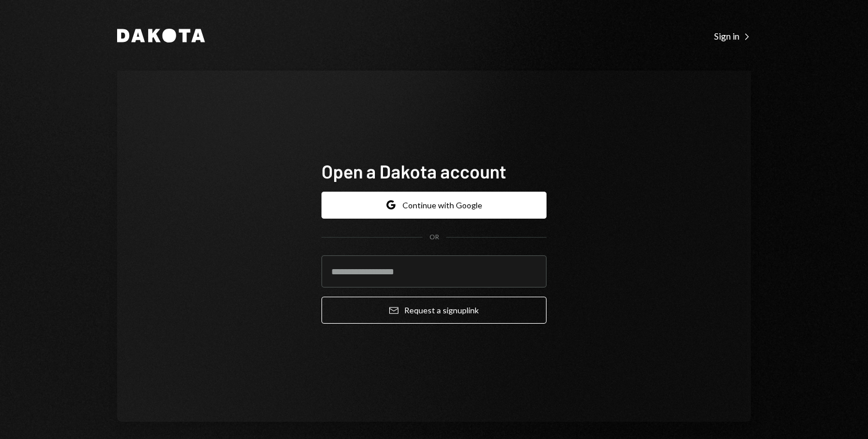  I want to click on button: Request a signuplink, so click(434, 310).